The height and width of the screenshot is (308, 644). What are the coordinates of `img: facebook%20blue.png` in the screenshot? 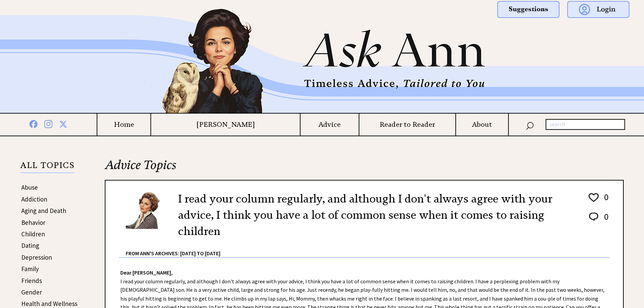 It's located at (33, 123).